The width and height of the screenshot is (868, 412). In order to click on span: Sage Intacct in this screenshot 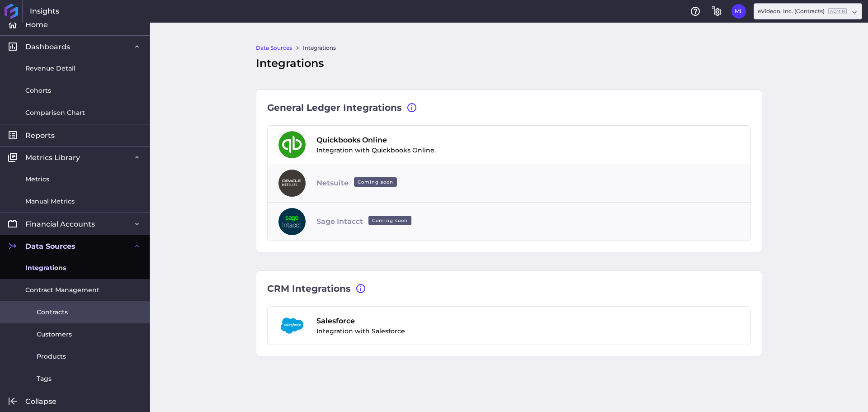, I will do `click(366, 222)`.